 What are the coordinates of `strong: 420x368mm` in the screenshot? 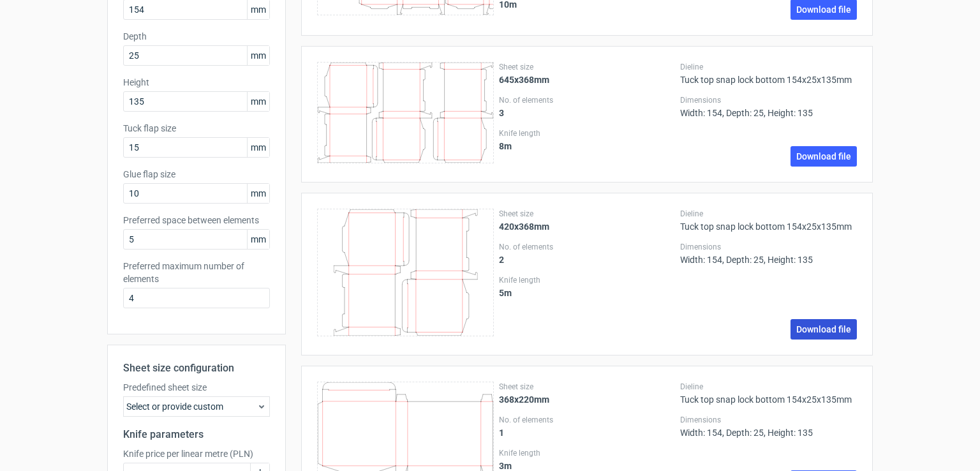 It's located at (524, 226).